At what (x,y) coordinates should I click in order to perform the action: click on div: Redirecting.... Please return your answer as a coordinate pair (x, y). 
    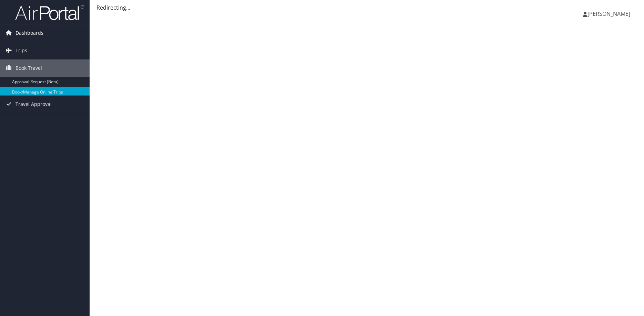
    Looking at the image, I should click on (367, 8).